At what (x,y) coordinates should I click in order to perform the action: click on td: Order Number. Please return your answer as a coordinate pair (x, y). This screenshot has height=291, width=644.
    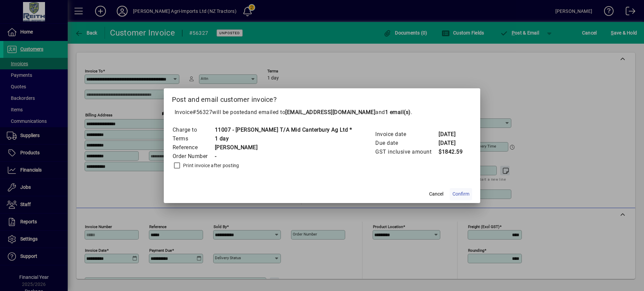
    Looking at the image, I should click on (193, 156).